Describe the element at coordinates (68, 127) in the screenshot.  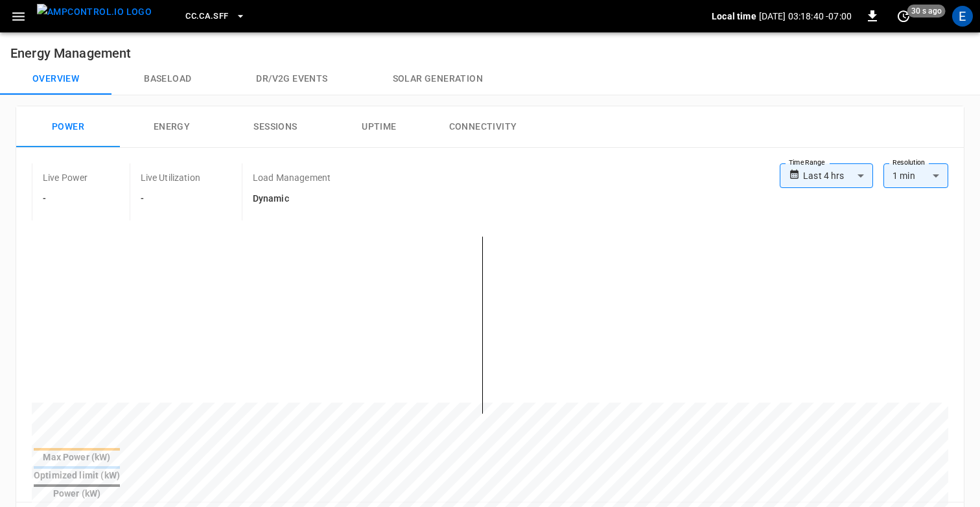
I see `button: Power` at that location.